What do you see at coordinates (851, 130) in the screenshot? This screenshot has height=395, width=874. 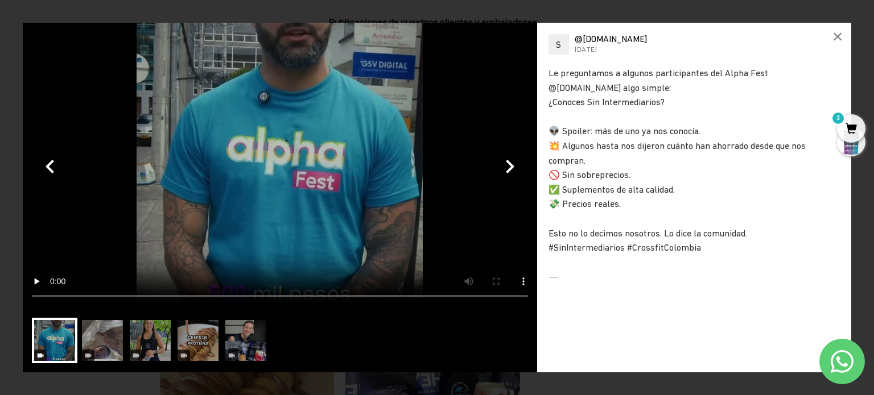 I see `a: 3` at bounding box center [851, 130].